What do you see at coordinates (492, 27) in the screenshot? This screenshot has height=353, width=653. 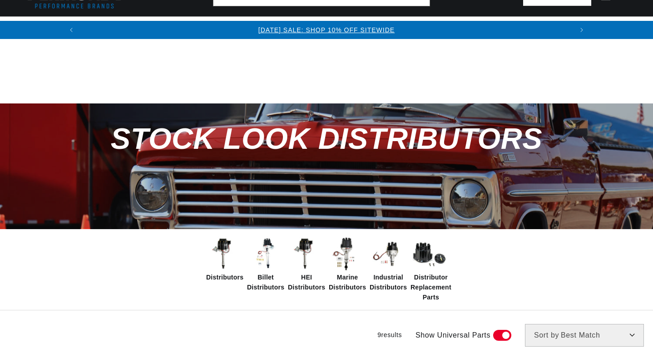 I see `summary: Battery Products` at bounding box center [492, 27].